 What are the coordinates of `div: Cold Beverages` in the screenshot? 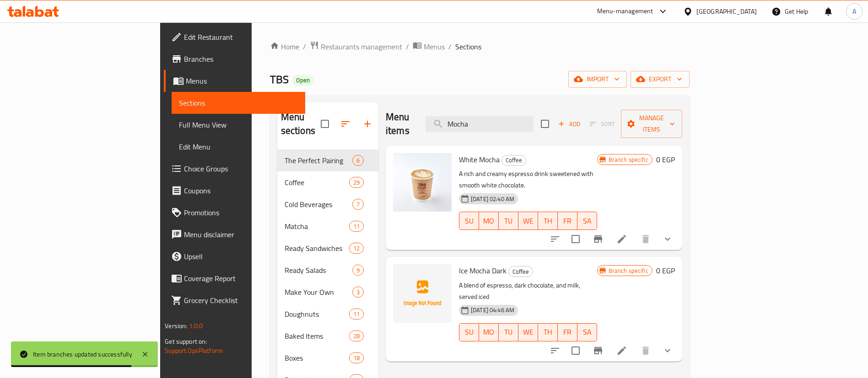 It's located at (319, 205).